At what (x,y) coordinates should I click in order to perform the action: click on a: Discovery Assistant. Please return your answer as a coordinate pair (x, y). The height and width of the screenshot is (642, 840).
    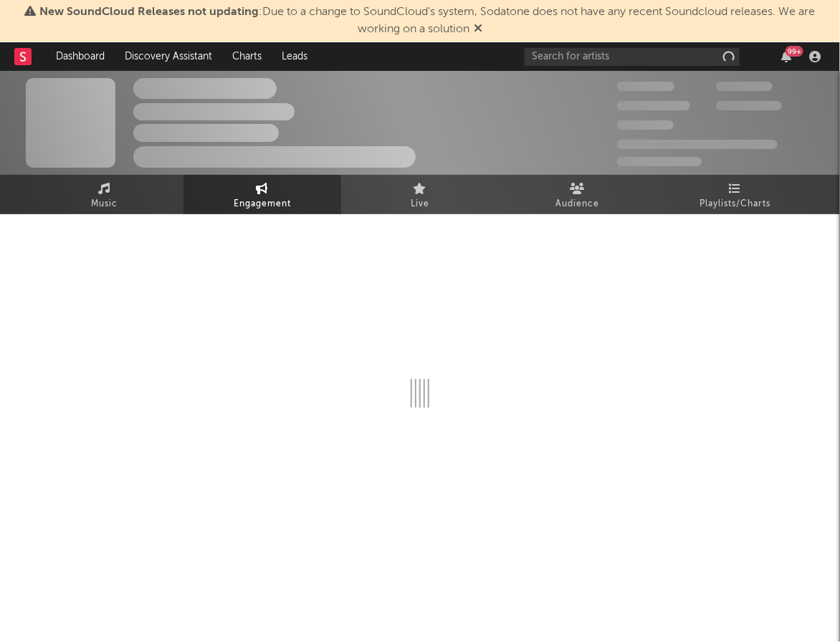
    Looking at the image, I should click on (168, 56).